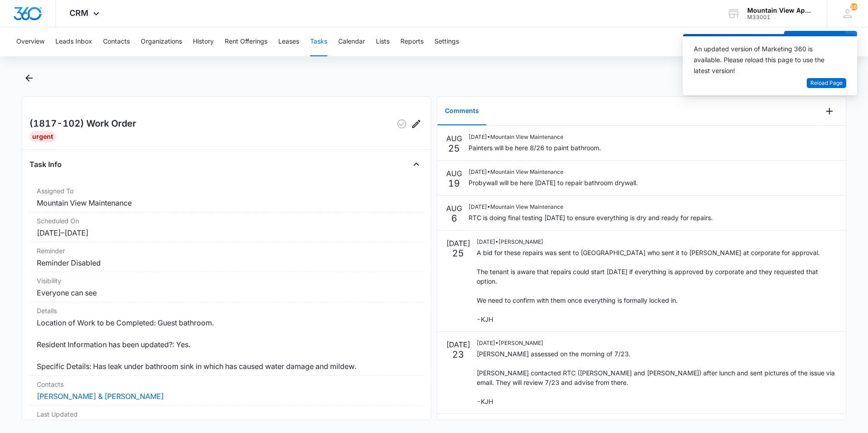  I want to click on button: Organizations, so click(161, 42).